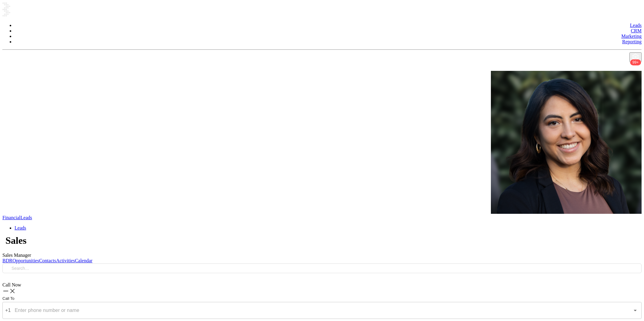  Describe the element at coordinates (632, 36) in the screenshot. I see `a: Marketing` at that location.